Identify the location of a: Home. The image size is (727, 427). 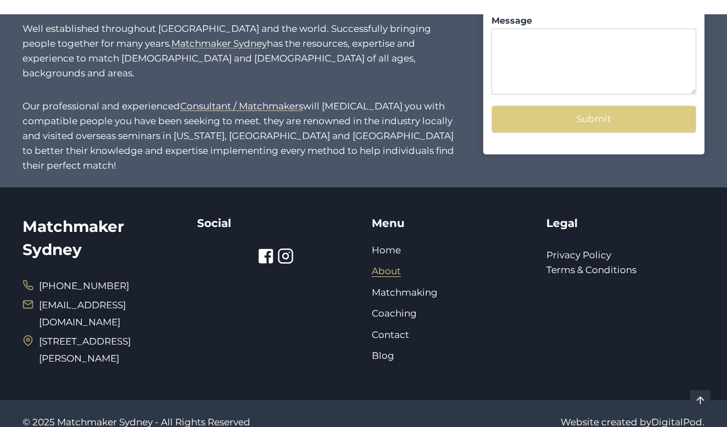
(386, 250).